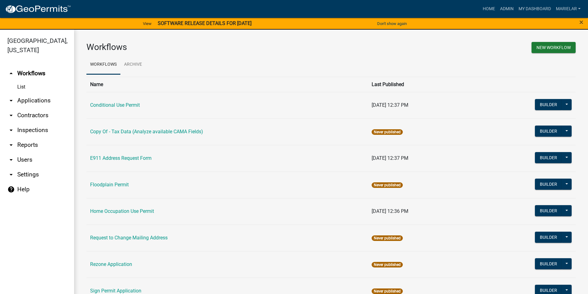 The image size is (588, 294). What do you see at coordinates (568, 9) in the screenshot?
I see `a: marielar` at bounding box center [568, 9].